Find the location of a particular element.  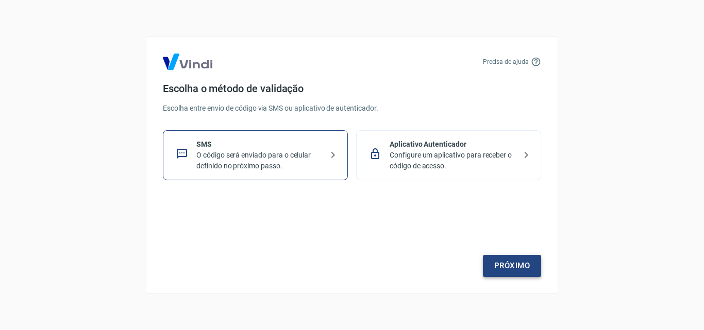

div: SMSO código será enviado para o celular definido no próximo passo. is located at coordinates (255, 155).